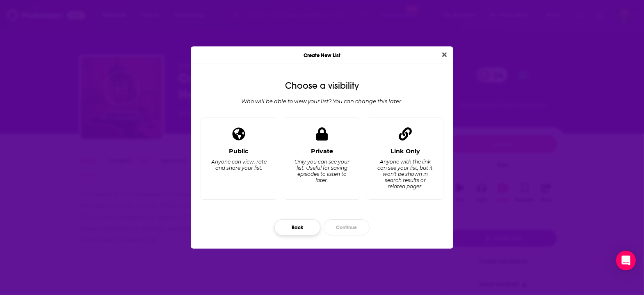  Describe the element at coordinates (626, 261) in the screenshot. I see `div: Open Intercom Messenger` at that location.